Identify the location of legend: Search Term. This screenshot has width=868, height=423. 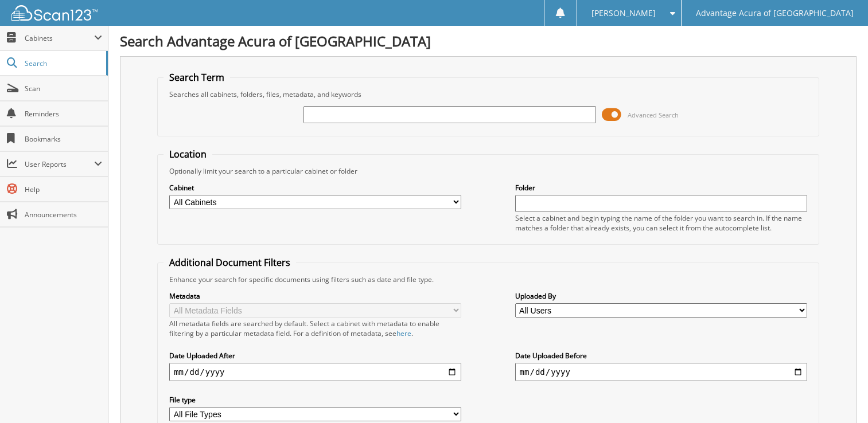
(197, 77).